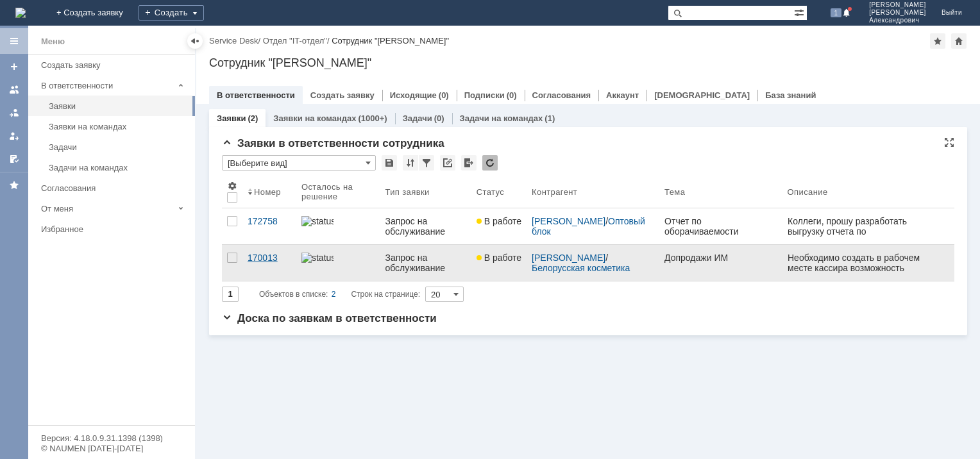  Describe the element at coordinates (937, 41) in the screenshot. I see `div: Добавить в избранное` at that location.